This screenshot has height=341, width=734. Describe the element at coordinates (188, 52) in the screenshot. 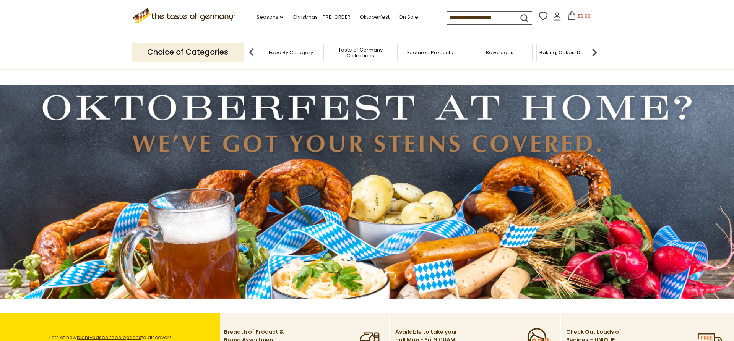

I see `p: Choice of Categories` at that location.